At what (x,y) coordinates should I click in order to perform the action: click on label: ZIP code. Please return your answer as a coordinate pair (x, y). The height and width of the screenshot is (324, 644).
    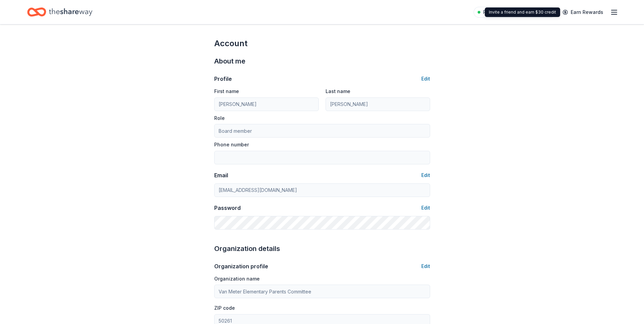
    Looking at the image, I should click on (225, 308).